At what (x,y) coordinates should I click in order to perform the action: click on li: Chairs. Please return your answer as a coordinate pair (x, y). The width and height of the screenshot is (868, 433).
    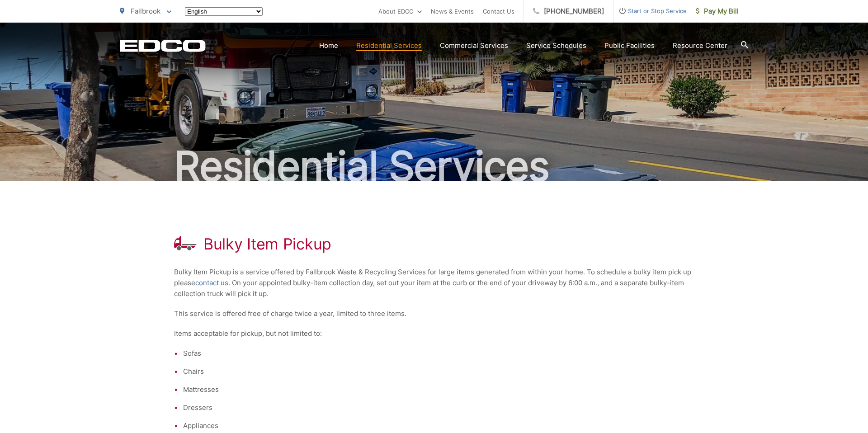
    Looking at the image, I should click on (438, 371).